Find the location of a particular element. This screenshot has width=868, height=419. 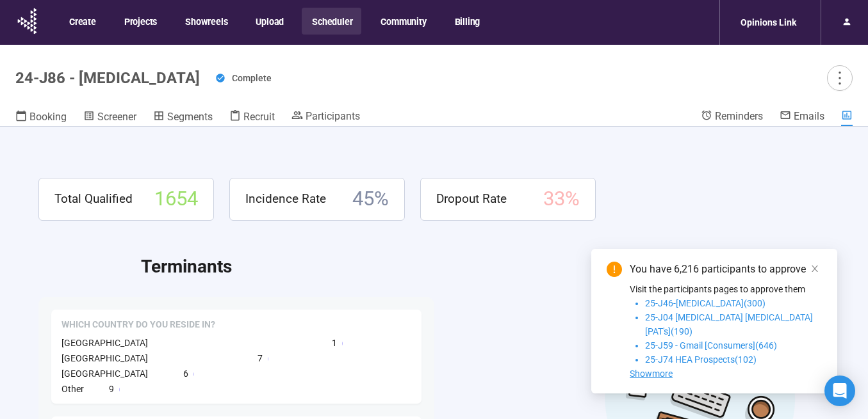

span: more is located at coordinates (839, 77).